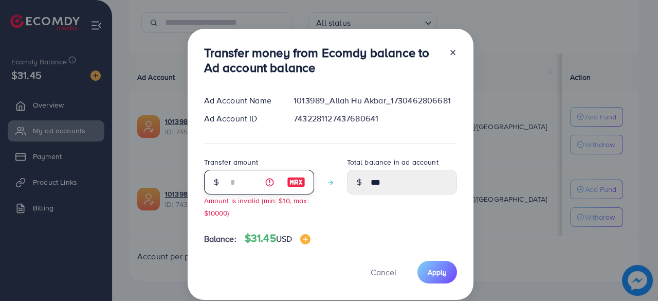  Describe the element at coordinates (257, 206) in the screenshot. I see `small: Amount is invalid (min: $10, max: $10000)` at that location.